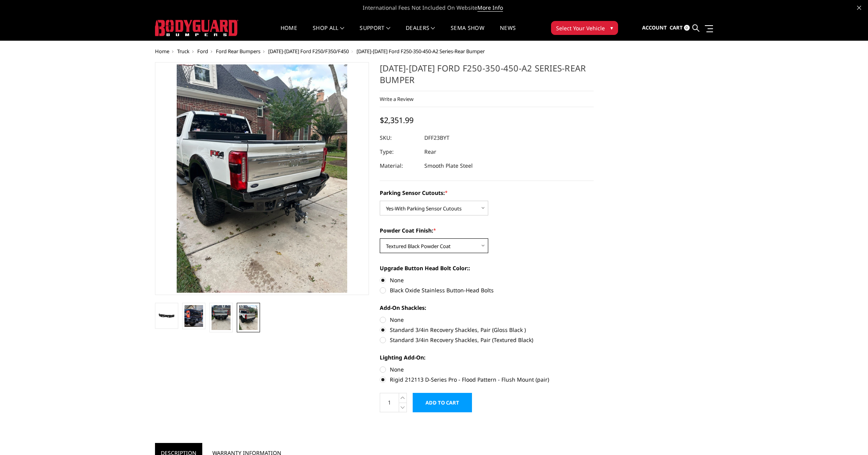 The height and width of the screenshot is (455, 868). I want to click on label: Rigid 212113 D-Series Pro - Flood Pattern - Flush Mount (pair), so click(487, 379).